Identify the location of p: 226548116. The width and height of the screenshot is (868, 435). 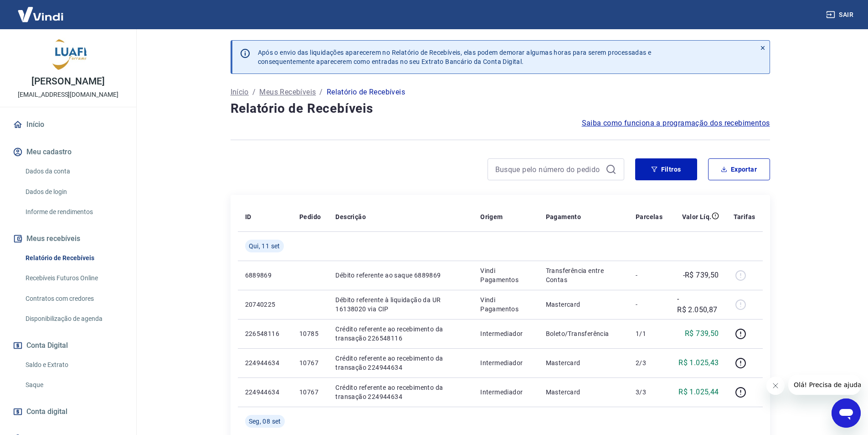
(265, 334).